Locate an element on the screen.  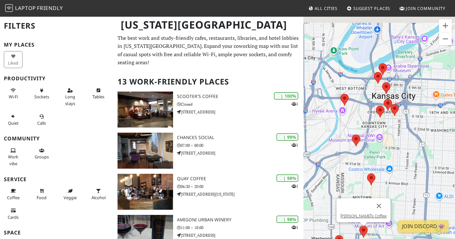
h2: Filters is located at coordinates (57, 26).